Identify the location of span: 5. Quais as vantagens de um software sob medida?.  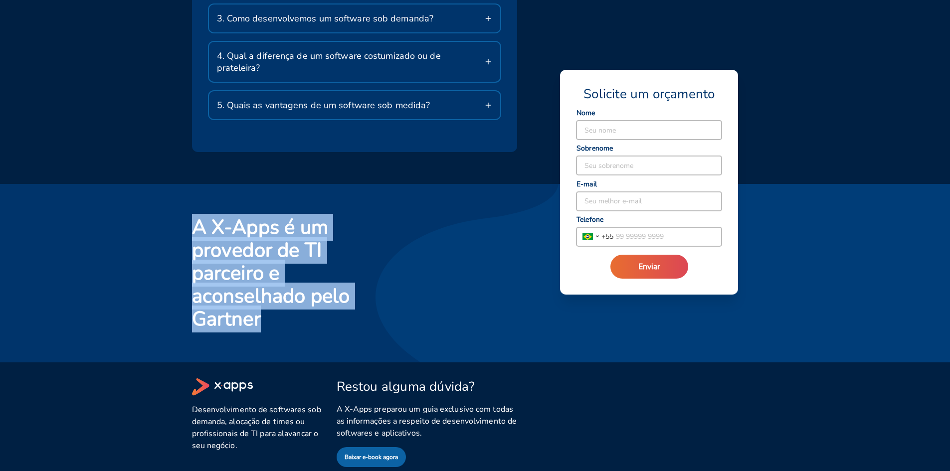
(324, 105).